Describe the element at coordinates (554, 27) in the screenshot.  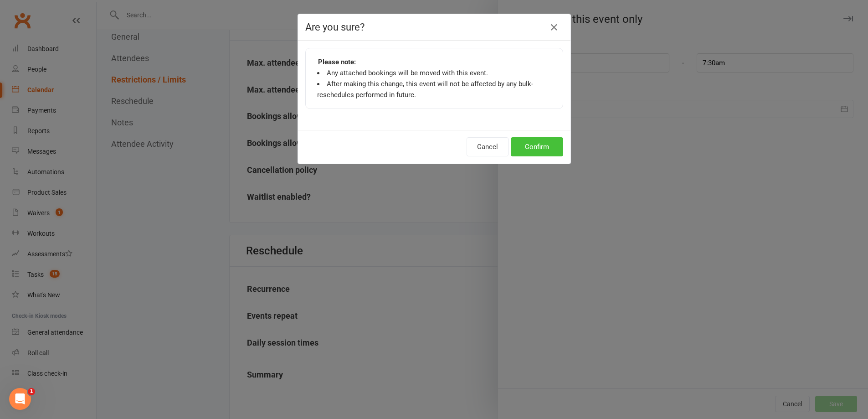
I see `button: Close` at that location.